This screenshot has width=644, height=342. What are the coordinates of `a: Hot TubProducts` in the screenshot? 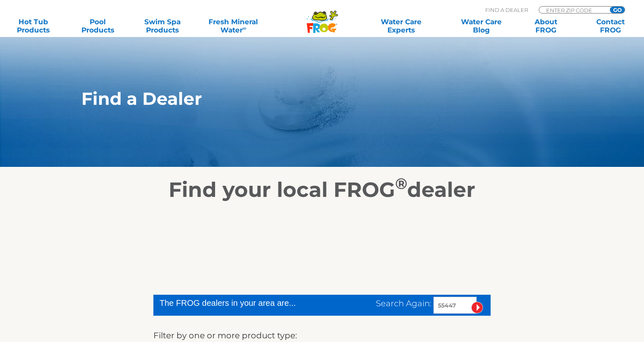 It's located at (33, 26).